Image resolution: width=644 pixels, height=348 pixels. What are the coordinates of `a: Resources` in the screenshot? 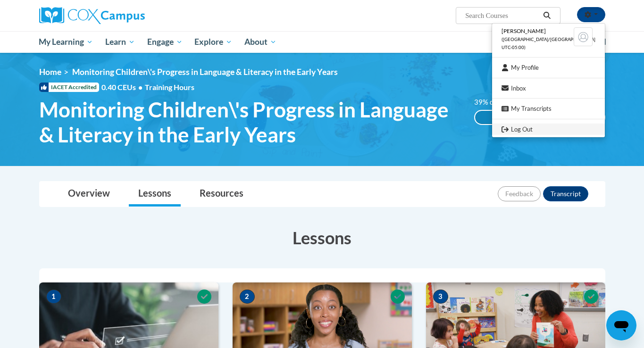 It's located at (221, 194).